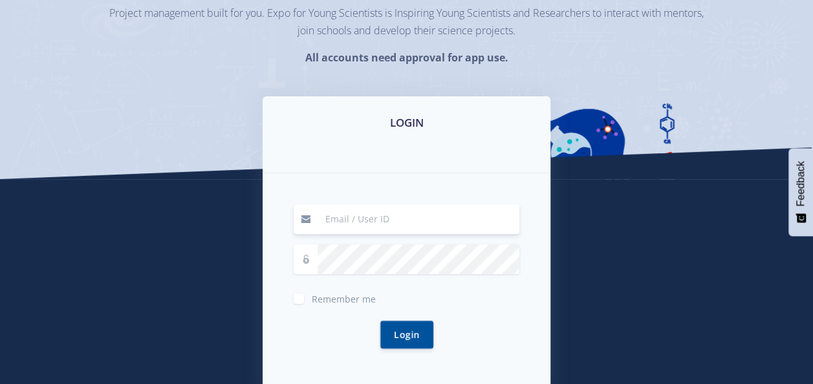  What do you see at coordinates (407, 335) in the screenshot?
I see `button: Login` at bounding box center [407, 335].